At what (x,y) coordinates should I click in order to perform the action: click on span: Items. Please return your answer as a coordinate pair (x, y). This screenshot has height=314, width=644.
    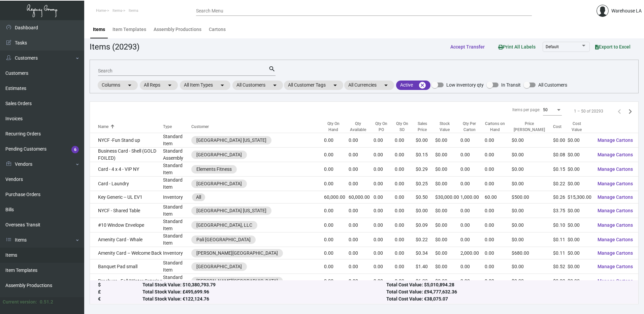
    Looking at the image, I should click on (133, 10).